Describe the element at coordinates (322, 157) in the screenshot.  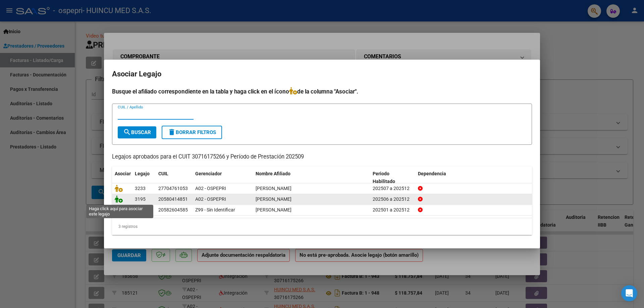
I see `p: Legajos aprobados para el CUIT 30716175266 y Período de Prestación 202509` at that location.